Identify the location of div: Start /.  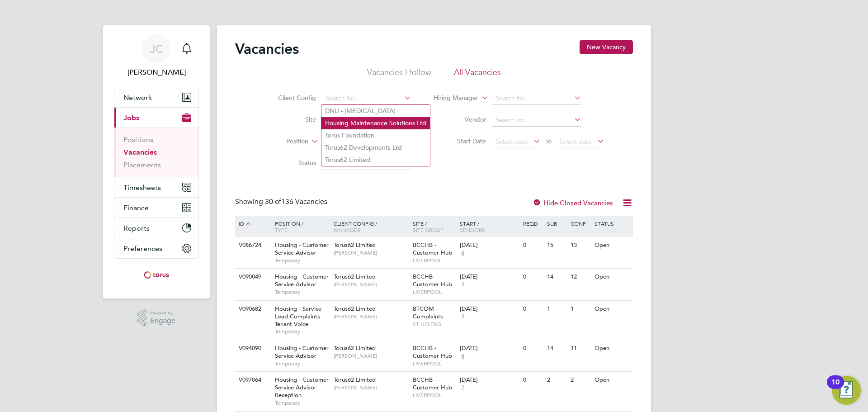
(489, 226).